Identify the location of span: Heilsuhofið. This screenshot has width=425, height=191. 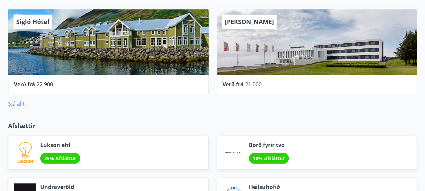
(269, 187).